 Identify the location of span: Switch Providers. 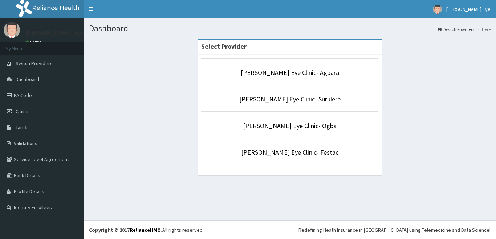
(34, 63).